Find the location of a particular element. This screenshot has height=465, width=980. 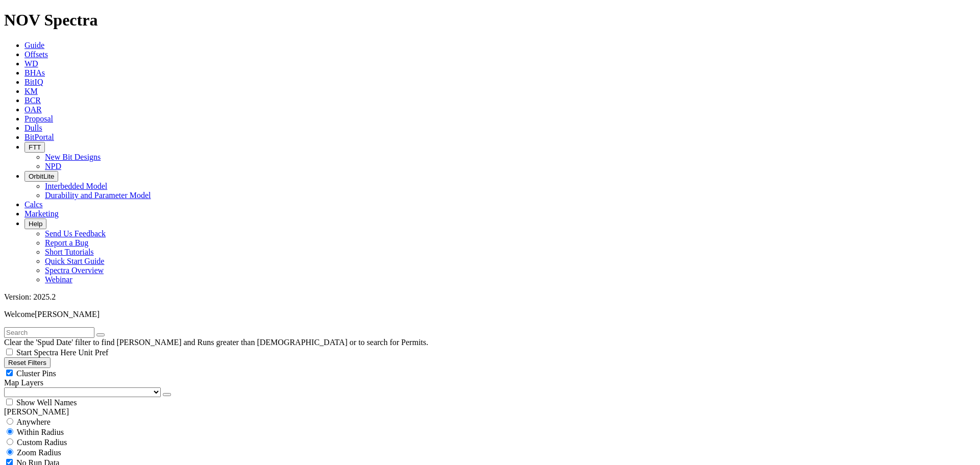

span: Help is located at coordinates (35, 224).